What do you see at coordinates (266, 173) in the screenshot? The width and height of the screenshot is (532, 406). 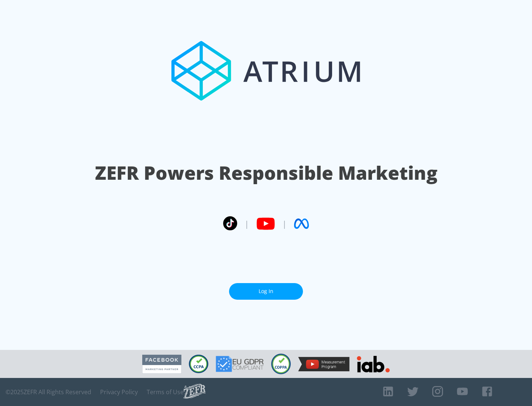 I see `h1: ZEFR Powers Responsible Marketing` at bounding box center [266, 173].